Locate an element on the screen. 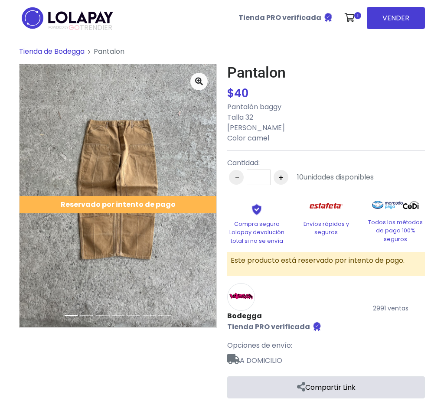  a: Compartir Link is located at coordinates (326, 387).